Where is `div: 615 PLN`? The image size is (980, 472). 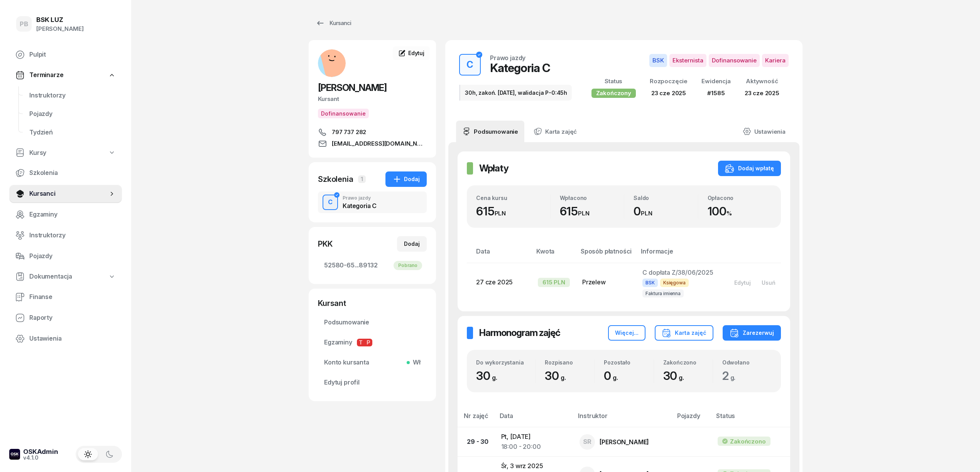
div: 615 PLN is located at coordinates (554, 283).